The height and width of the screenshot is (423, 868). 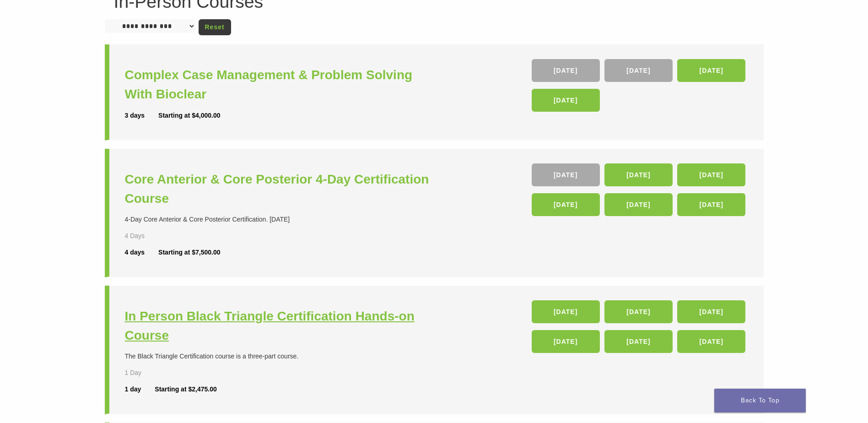 What do you see at coordinates (280, 189) in the screenshot?
I see `a: Core Anterior & Core Posterior 4-Day Certification Course` at bounding box center [280, 189].